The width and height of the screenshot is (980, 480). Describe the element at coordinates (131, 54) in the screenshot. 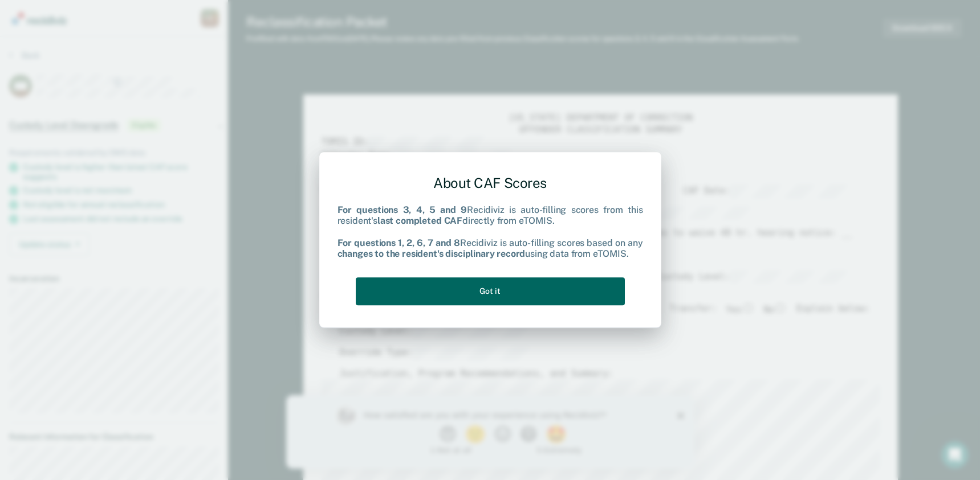

I see `div: 1 - Not at all` at that location.